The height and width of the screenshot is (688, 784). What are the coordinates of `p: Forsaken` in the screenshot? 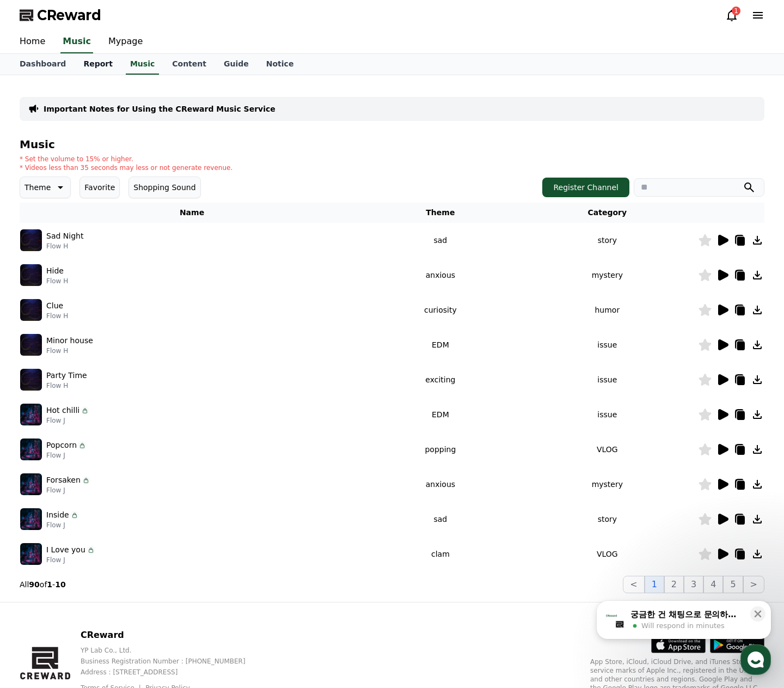 It's located at (63, 479).